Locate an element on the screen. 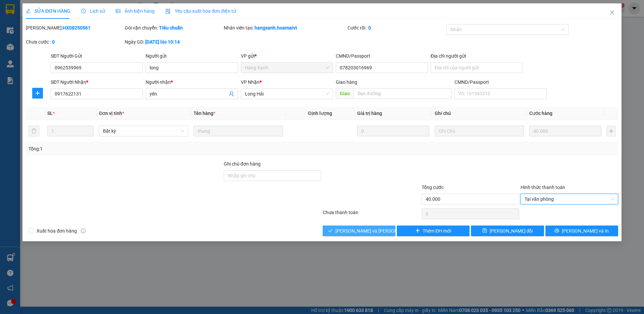 The image size is (644, 314). b: hangxanh.hoamaivt is located at coordinates (276, 28).